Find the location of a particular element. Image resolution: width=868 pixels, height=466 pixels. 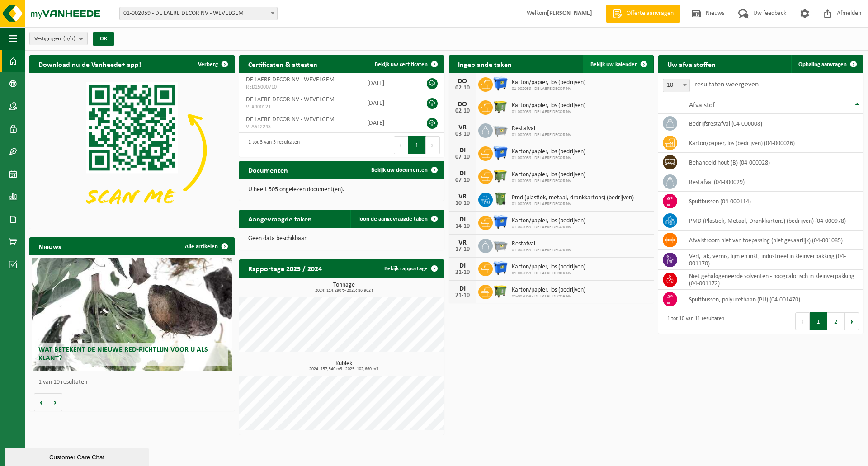

div: DO is located at coordinates (462, 104).